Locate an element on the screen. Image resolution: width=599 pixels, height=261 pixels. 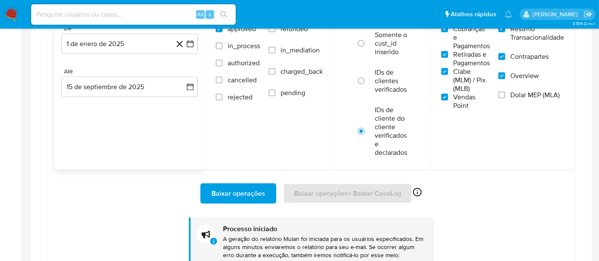
button: search-icon is located at coordinates (223, 14).